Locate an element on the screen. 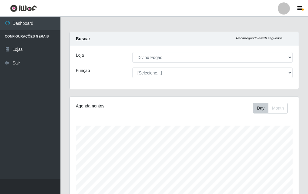  div: Agendamentos is located at coordinates (118, 106).